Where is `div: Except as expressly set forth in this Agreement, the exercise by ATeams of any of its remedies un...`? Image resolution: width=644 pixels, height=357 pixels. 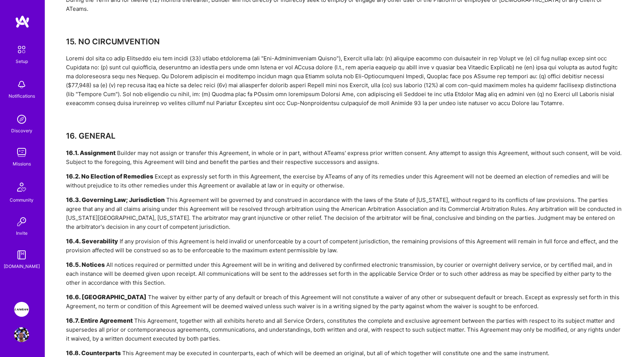 div: Except as expressly set forth in this Agreement, the exercise by ATeams of any of its remedies un... is located at coordinates (344, 181).